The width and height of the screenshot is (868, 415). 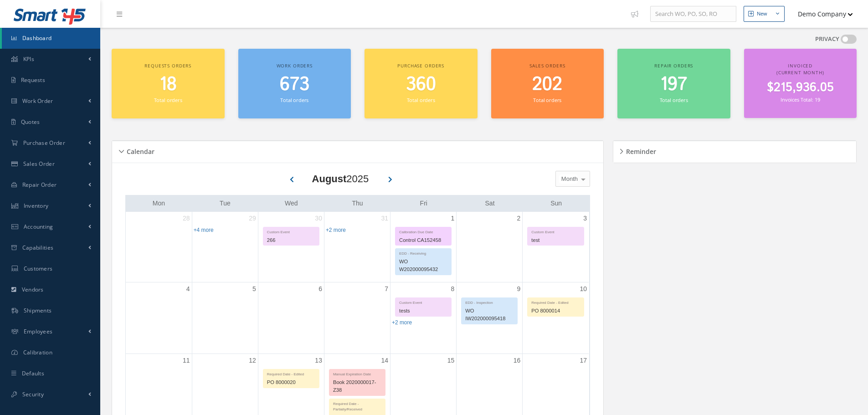 I want to click on a: Requests orders 18 Total orders, so click(x=168, y=83).